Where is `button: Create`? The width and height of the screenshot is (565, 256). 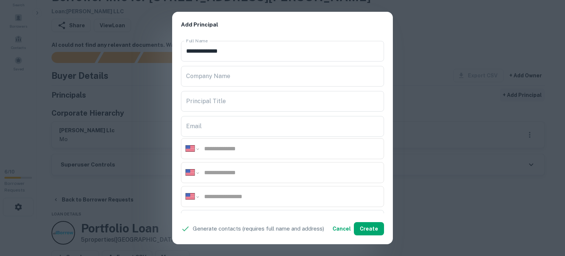 button: Create is located at coordinates (369, 228).